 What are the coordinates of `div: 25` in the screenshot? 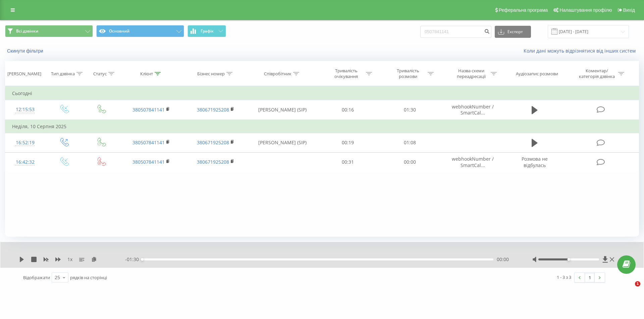 It's located at (57, 278).